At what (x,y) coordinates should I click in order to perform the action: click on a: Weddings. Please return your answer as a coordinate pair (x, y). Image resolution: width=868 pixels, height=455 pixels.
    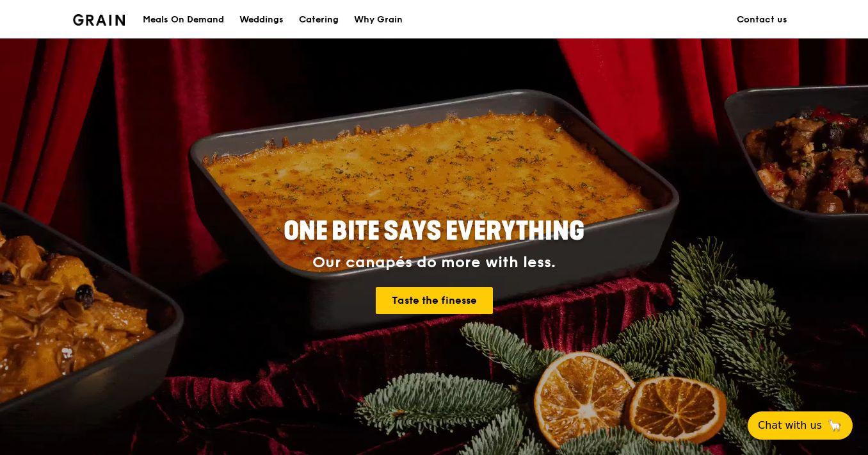
    Looking at the image, I should click on (261, 20).